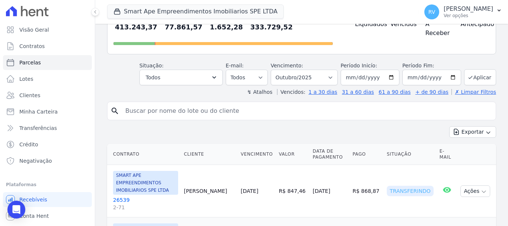 Image resolution: width=508 pixels, height=226 pixels. What do you see at coordinates (47, 161) in the screenshot?
I see `a: Negativação` at bounding box center [47, 161].